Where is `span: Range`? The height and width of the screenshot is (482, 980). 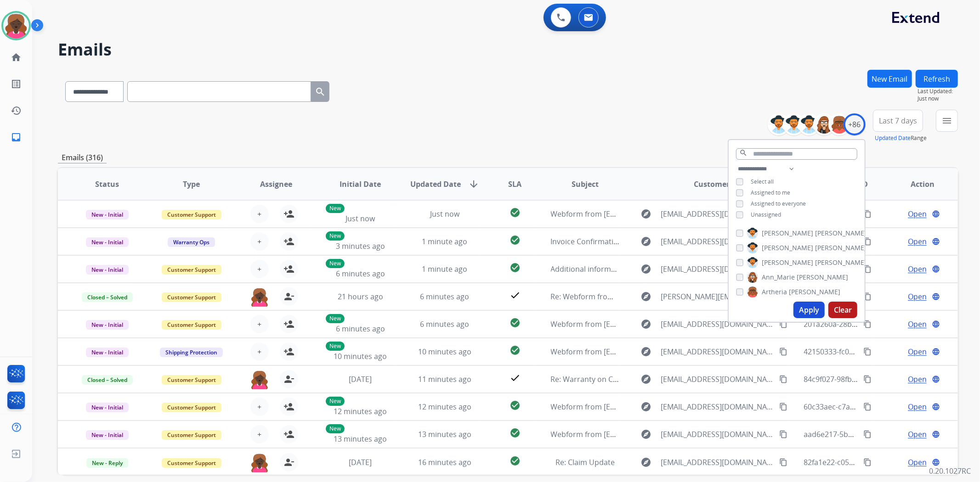 span: Range is located at coordinates (900, 138).